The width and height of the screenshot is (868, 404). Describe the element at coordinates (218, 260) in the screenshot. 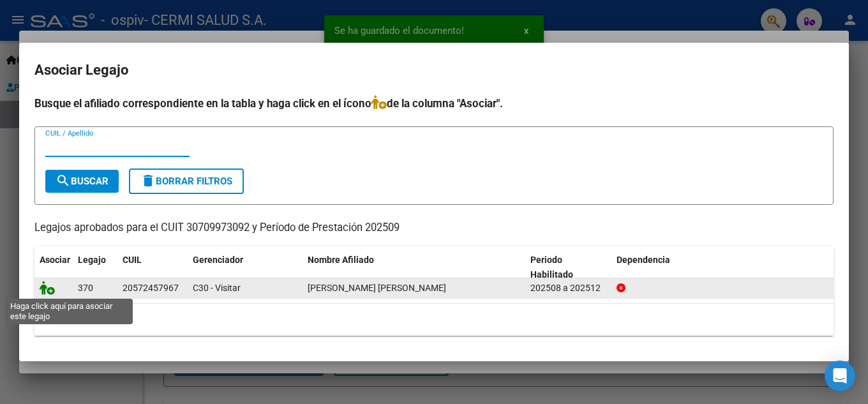

I see `span: Gerenciador` at that location.